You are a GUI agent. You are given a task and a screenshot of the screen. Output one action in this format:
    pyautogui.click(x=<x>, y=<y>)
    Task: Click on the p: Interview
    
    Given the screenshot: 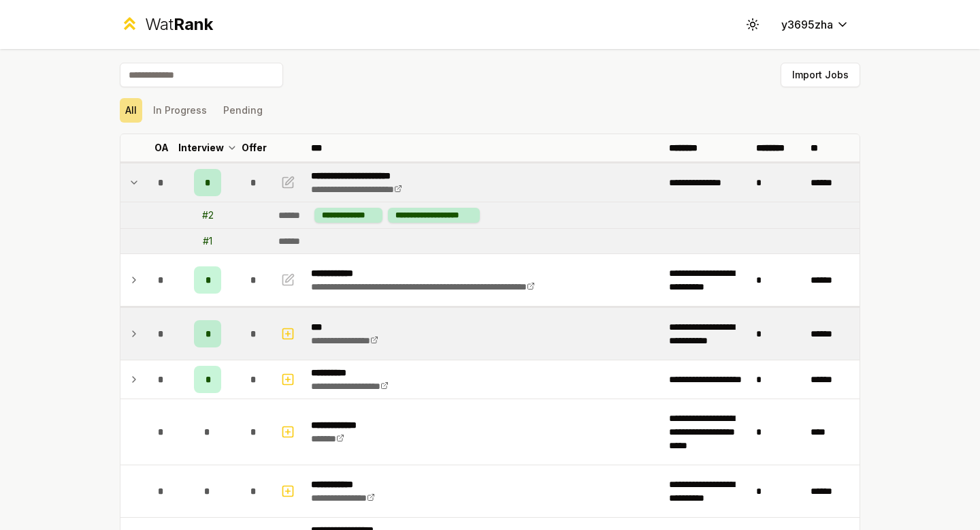 What is the action you would take?
    pyautogui.click(x=201, y=148)
    